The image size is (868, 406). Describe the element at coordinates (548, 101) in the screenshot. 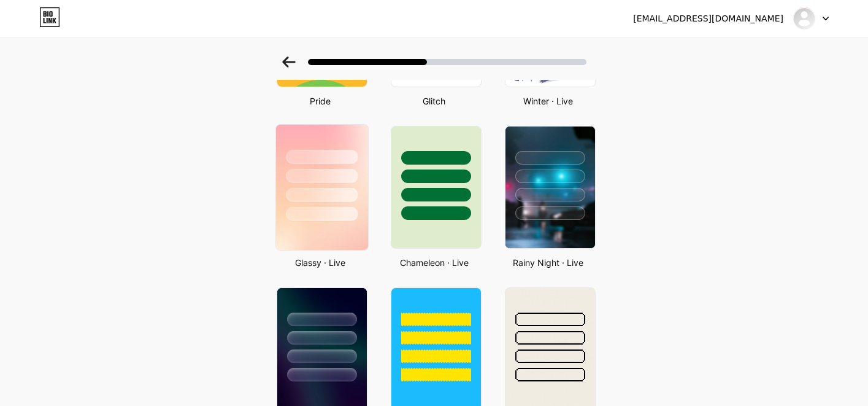

I see `div: Winter · Live` at that location.